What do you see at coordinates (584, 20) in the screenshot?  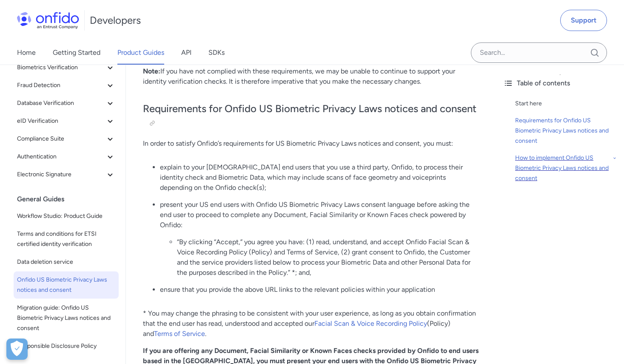 I see `a: Support` at bounding box center [584, 20].